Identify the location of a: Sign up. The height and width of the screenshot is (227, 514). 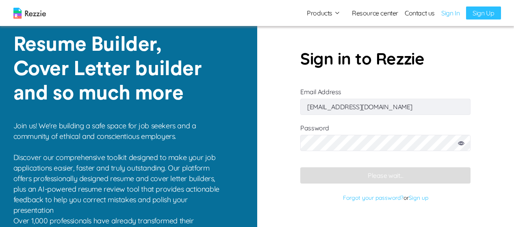
(418, 198).